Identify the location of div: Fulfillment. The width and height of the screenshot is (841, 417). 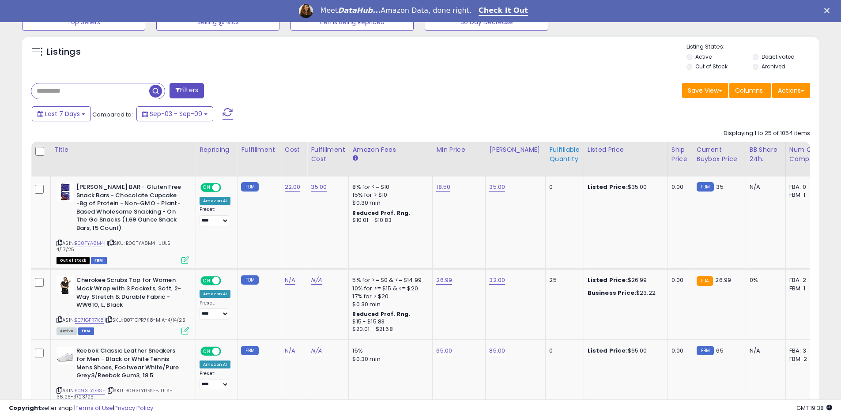
(259, 150).